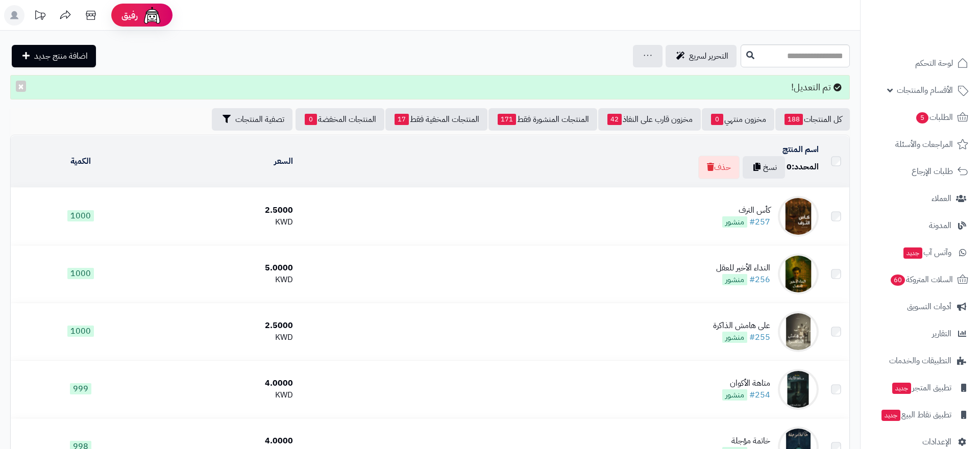 The height and width of the screenshot is (449, 980). What do you see at coordinates (747, 442) in the screenshot?
I see `div: خاتمة مؤجلة` at bounding box center [747, 442].